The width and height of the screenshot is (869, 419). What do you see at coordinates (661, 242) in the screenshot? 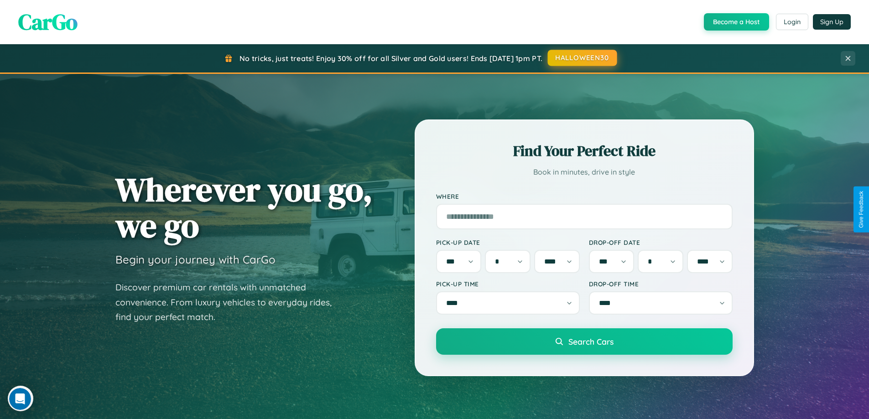
I see `label: Drop-off Date` at bounding box center [661, 242].